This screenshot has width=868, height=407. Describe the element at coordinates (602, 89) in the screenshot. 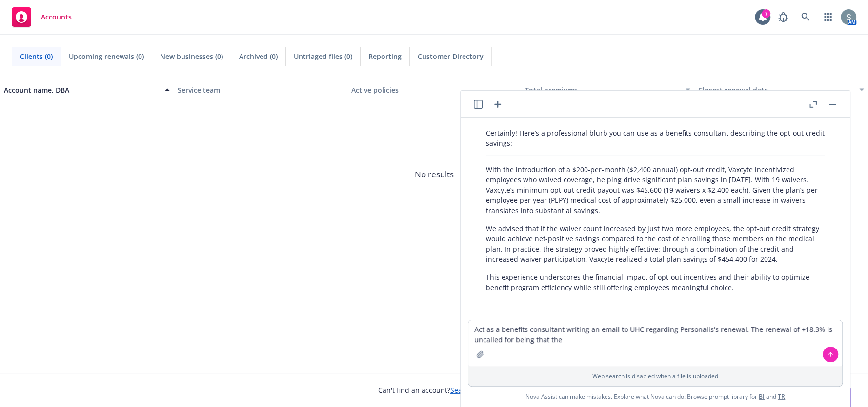

I see `div: Total premiums` at that location.